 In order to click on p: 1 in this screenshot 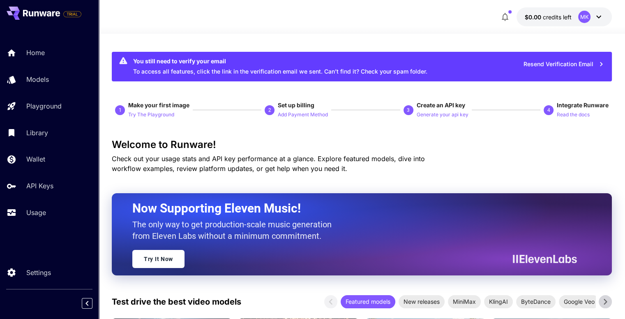, I will do `click(120, 110)`.